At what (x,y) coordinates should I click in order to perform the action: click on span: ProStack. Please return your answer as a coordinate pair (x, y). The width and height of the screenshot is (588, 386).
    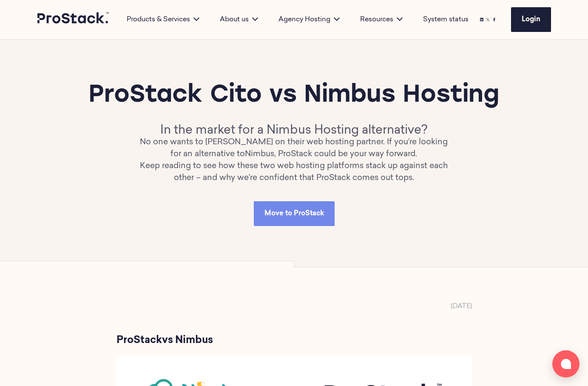
    Looking at the image, I should click on (139, 340).